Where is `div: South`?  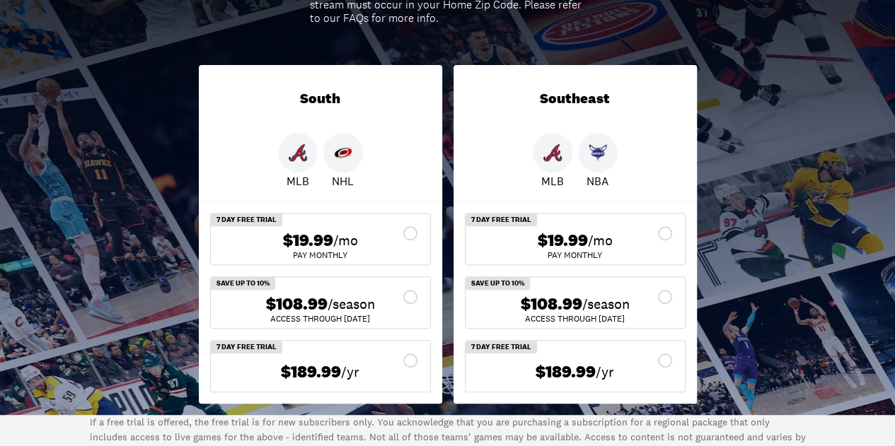
div: South is located at coordinates (320, 99).